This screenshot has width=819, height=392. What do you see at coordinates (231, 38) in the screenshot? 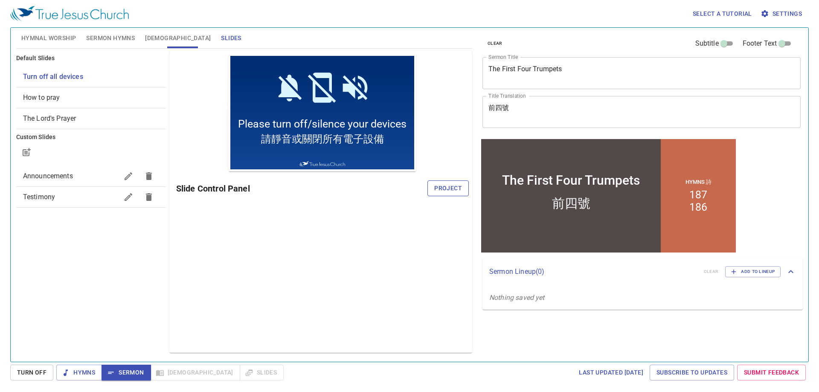
I see `span: Slides` at bounding box center [231, 38].